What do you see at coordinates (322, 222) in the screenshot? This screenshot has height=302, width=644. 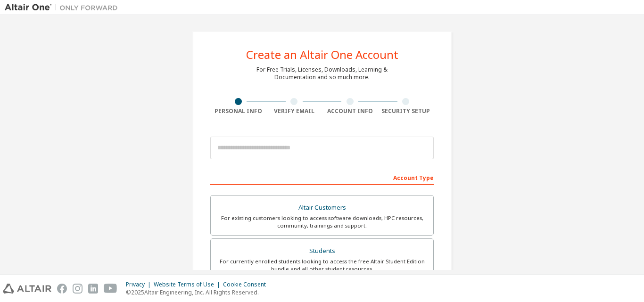 I see `div: For existing customers looking to access software downloads, HPC resources, community, trainings ...` at bounding box center [322, 222].